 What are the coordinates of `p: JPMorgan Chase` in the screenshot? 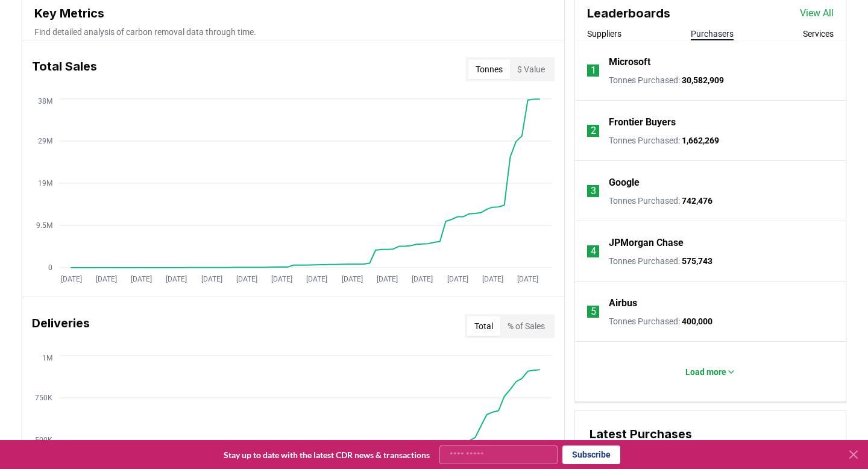 It's located at (646, 243).